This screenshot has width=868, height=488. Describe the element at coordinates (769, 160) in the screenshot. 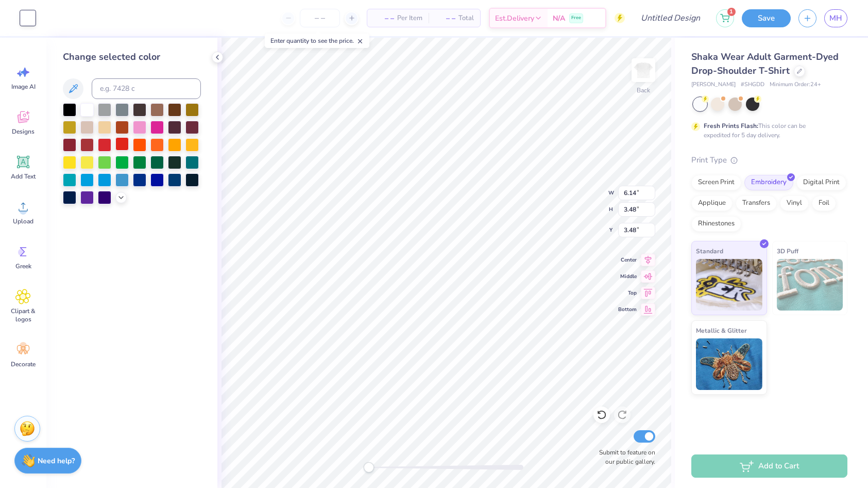

I see `div: Print Type` at that location.